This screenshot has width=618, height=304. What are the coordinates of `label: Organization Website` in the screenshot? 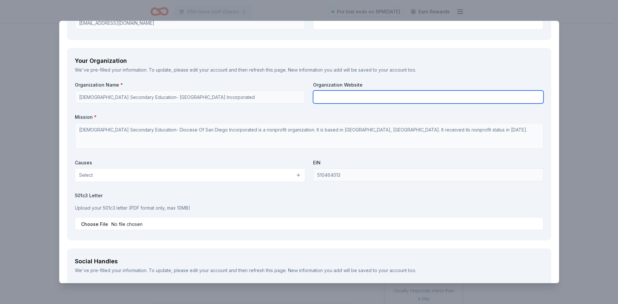 It's located at (429, 85).